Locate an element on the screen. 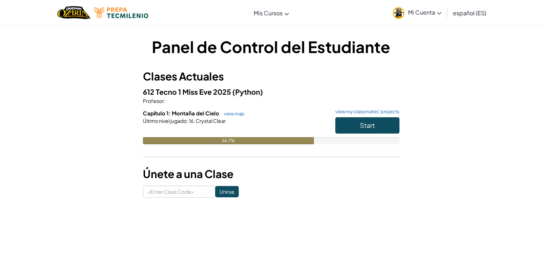  img: avatar is located at coordinates (399, 13).